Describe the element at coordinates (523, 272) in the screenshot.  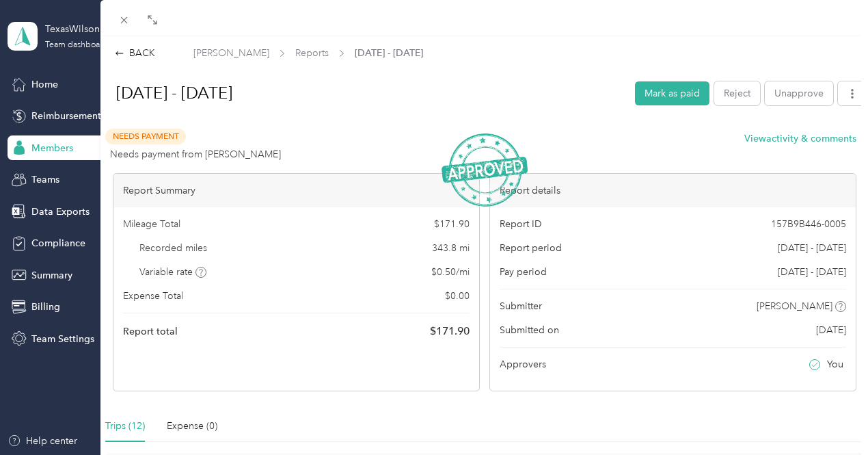
I see `span: Pay period` at that location.